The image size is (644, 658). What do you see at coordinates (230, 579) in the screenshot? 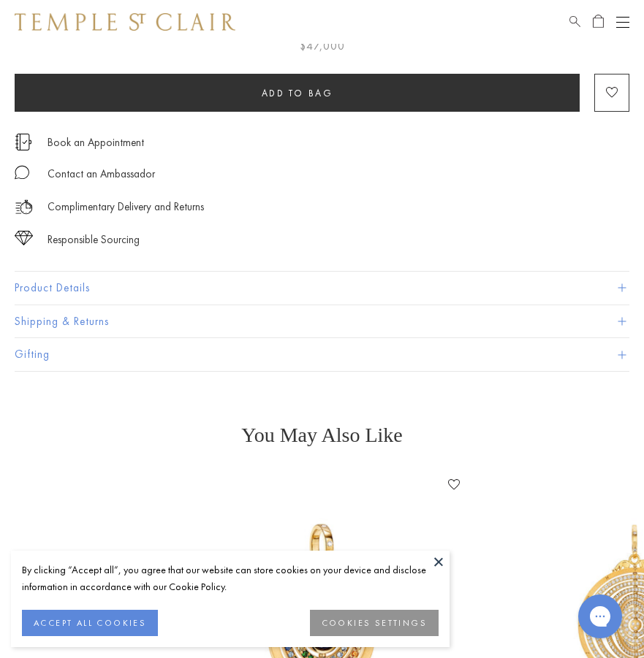
I see `div: By clicking “Accept all”, you agree that our website can store cookies on your device and disclos...` at bounding box center [230, 579].